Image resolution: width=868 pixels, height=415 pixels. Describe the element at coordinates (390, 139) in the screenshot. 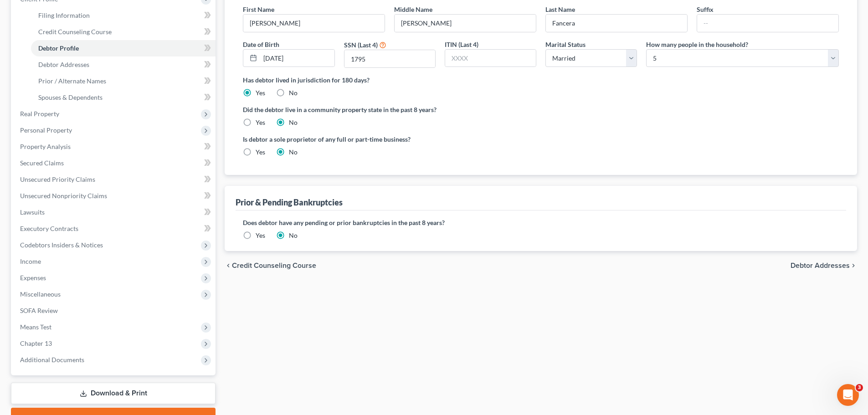

I see `label: Is debtor a sole proprietor of any full or part-time business?` at that location.